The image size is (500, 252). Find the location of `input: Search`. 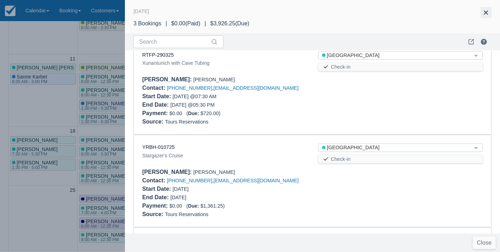

input: Search is located at coordinates (174, 42).